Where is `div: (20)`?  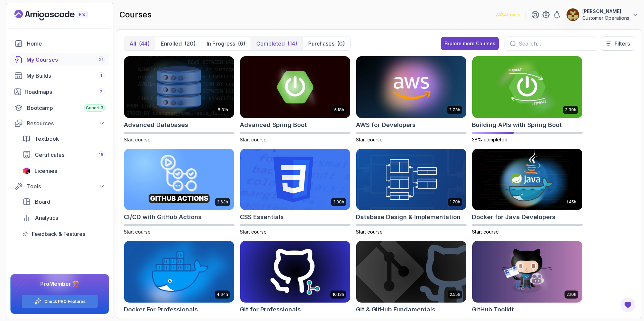 div: (20) is located at coordinates (190, 43).